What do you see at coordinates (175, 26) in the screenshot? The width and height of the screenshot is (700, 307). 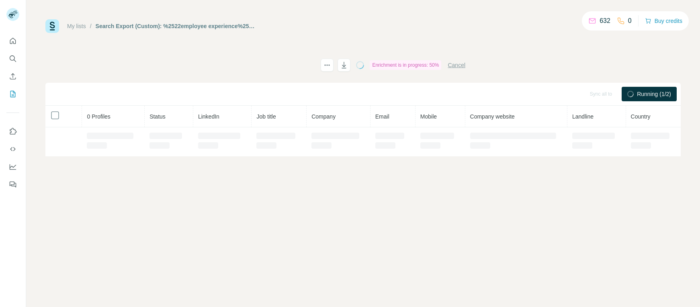 I see `div: Search Export (Custom): %2522employee experience%2522 OR %2522workplace experience%2522 OR %2522e...` at bounding box center [175, 26].